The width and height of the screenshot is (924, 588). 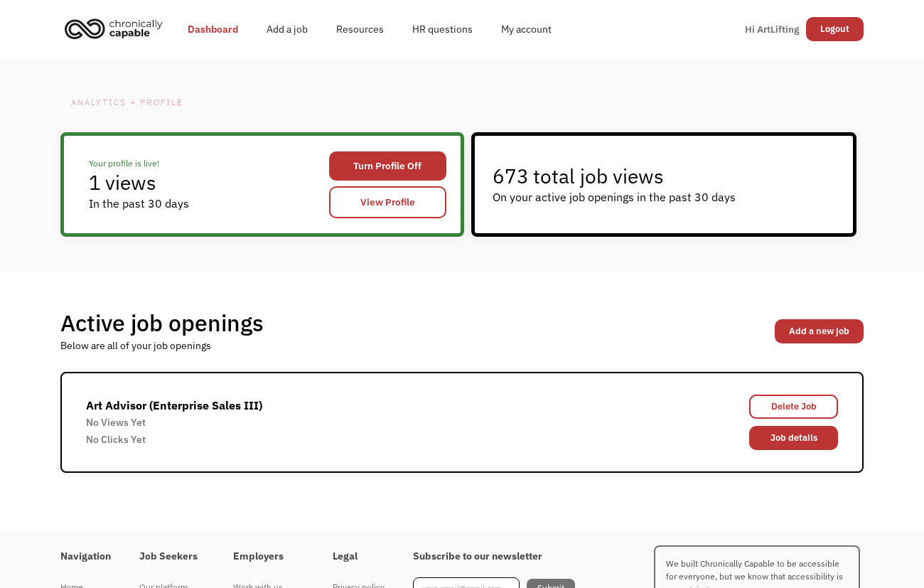 I want to click on h4: Legal, so click(x=358, y=556).